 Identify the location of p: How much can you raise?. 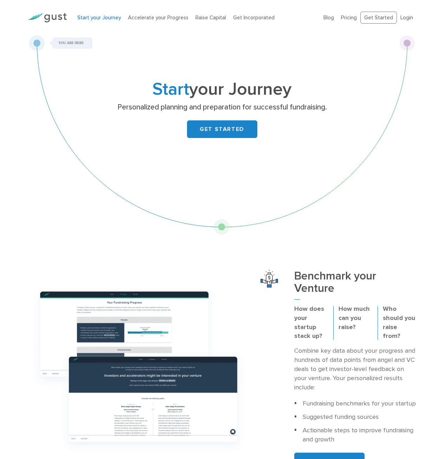
(356, 318).